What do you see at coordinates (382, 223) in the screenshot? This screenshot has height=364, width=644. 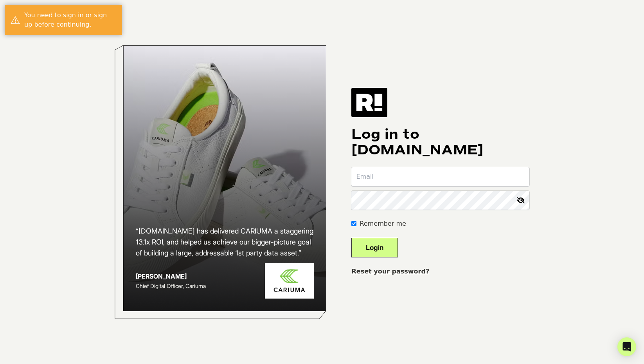 I see `label: Remember me` at bounding box center [382, 223].